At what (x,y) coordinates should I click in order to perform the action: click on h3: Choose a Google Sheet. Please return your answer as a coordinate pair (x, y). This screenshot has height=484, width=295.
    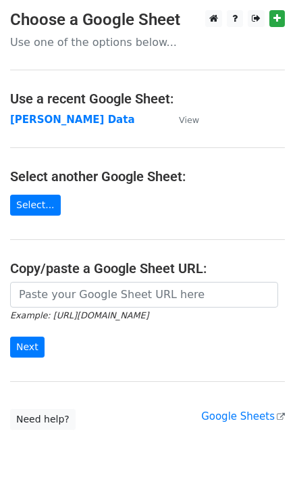
    Looking at the image, I should click on (147, 20).